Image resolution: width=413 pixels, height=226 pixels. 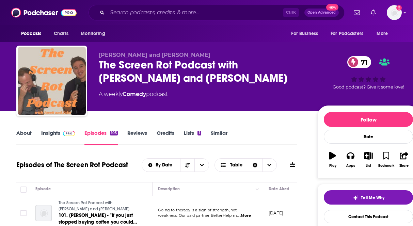 What do you see at coordinates (363, 62) in the screenshot?
I see `span: 71` at bounding box center [363, 62].